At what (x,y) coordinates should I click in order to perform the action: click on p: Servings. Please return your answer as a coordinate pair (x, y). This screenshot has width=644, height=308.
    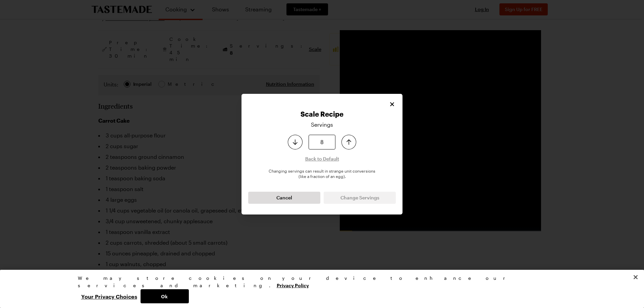
    Looking at the image, I should click on (322, 125).